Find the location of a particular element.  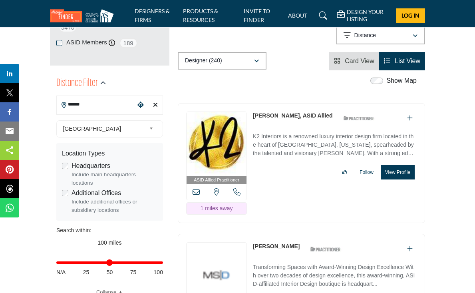

li: Card View is located at coordinates (354, 61).